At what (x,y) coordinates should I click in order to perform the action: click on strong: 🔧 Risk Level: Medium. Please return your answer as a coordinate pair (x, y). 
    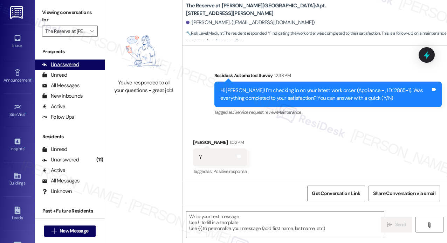
    Looking at the image, I should click on (205, 33).